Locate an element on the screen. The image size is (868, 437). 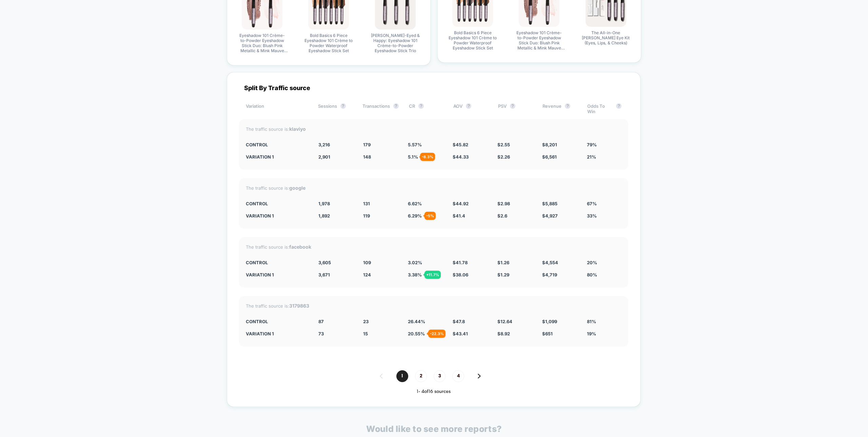
span: $ 44.92 is located at coordinates (461, 204).